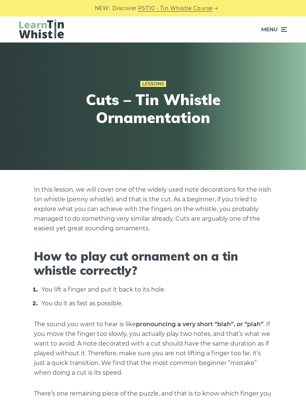 The height and width of the screenshot is (400, 306). I want to click on a: Lessons, so click(153, 84).